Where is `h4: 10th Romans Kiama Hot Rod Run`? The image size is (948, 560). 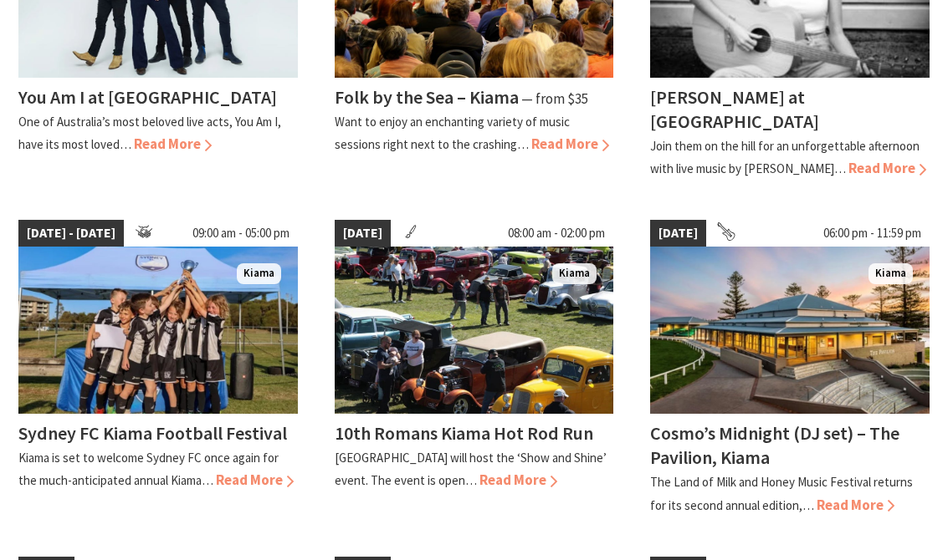 h4: 10th Romans Kiama Hot Rod Run is located at coordinates (463, 433).